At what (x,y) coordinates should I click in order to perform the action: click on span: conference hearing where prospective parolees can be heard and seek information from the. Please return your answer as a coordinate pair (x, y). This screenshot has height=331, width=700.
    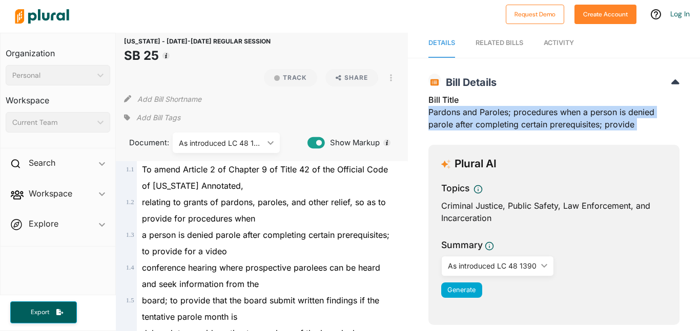
    Looking at the image, I should click on (261, 276).